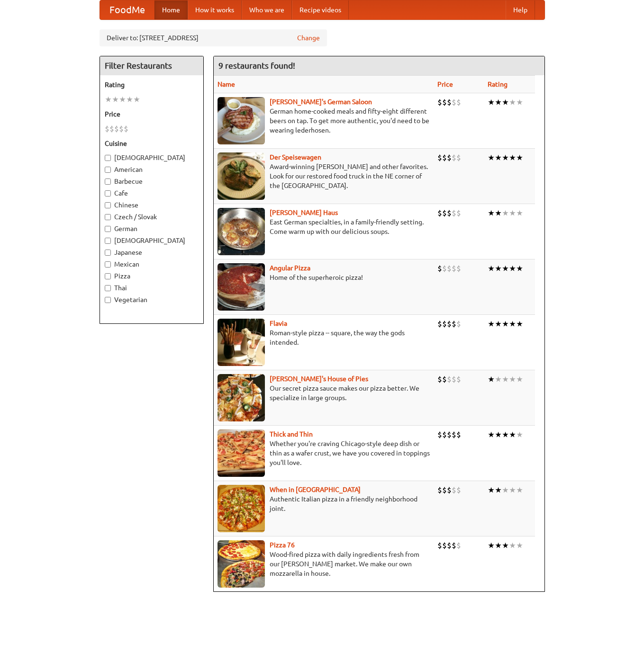 This screenshot has height=670, width=644. Describe the element at coordinates (290, 268) in the screenshot. I see `a: Angular Pizza` at that location.